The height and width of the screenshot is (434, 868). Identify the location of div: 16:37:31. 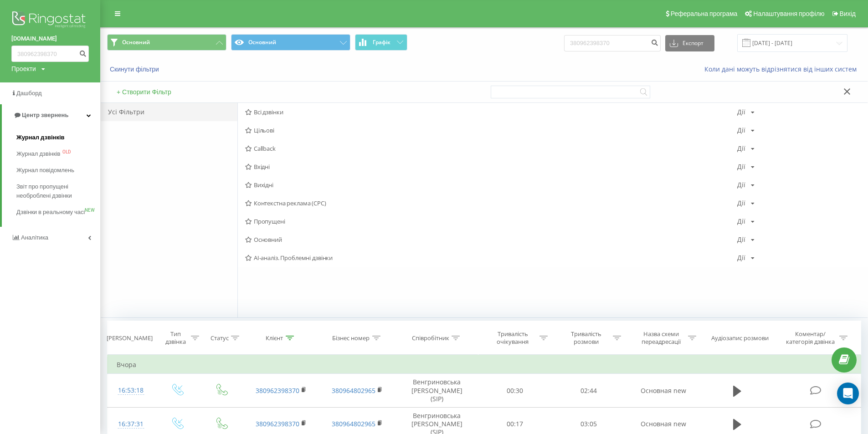
(130, 424).